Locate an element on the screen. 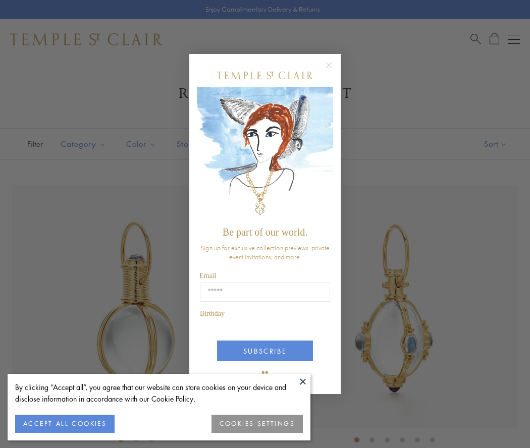  button: Close dialog is located at coordinates (334, 70).